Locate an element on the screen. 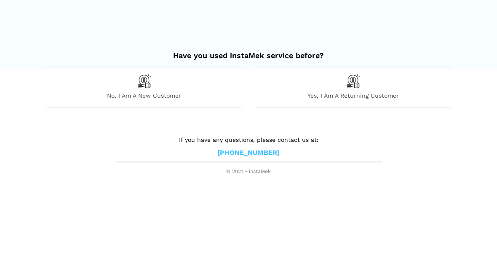 Image resolution: width=497 pixels, height=277 pixels. span: No, I am a new customer is located at coordinates (144, 96).